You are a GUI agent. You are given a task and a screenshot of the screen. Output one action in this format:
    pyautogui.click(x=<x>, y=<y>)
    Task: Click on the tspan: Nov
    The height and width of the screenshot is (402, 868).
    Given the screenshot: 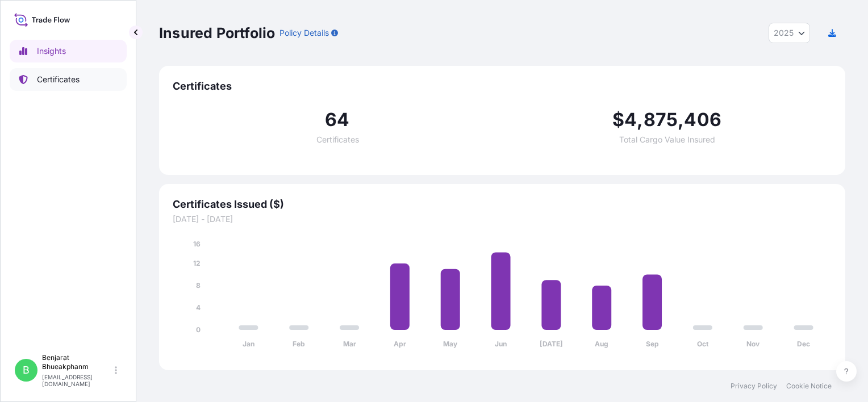 What is the action you would take?
    pyautogui.click(x=753, y=343)
    